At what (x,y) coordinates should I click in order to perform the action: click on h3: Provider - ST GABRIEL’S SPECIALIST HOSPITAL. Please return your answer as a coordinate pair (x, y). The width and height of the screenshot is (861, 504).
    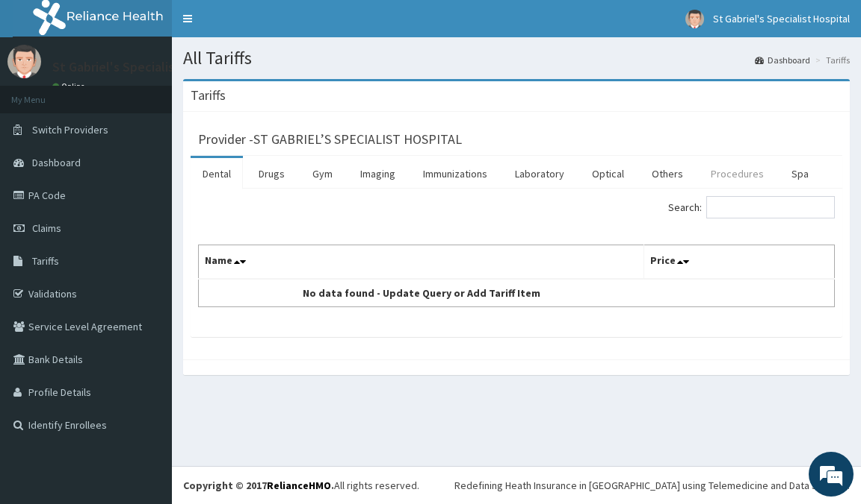
    Looking at the image, I should click on (330, 140).